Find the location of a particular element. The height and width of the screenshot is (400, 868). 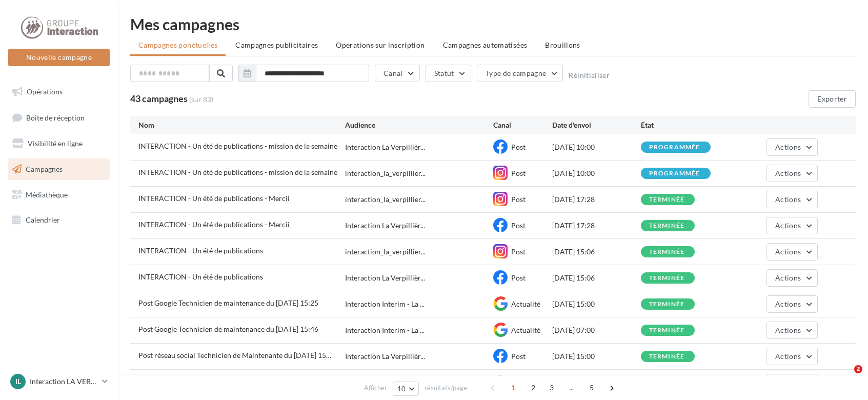

button: Canal is located at coordinates (397, 73).